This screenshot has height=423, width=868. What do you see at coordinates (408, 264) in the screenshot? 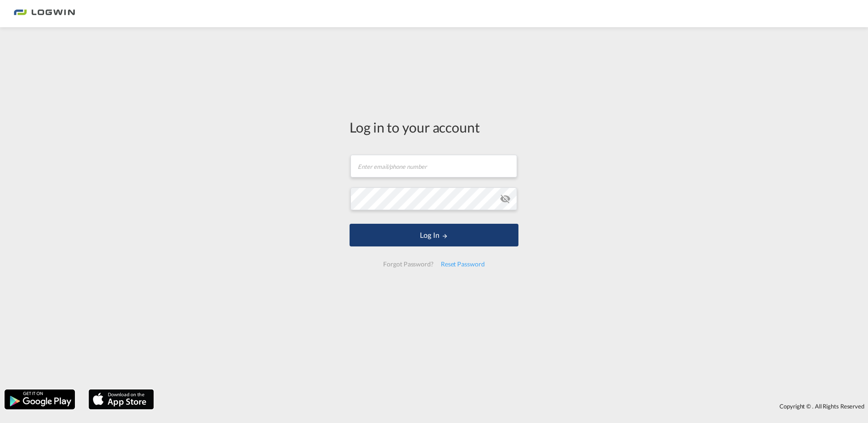
I see `div: Forgot Password?` at bounding box center [408, 264].